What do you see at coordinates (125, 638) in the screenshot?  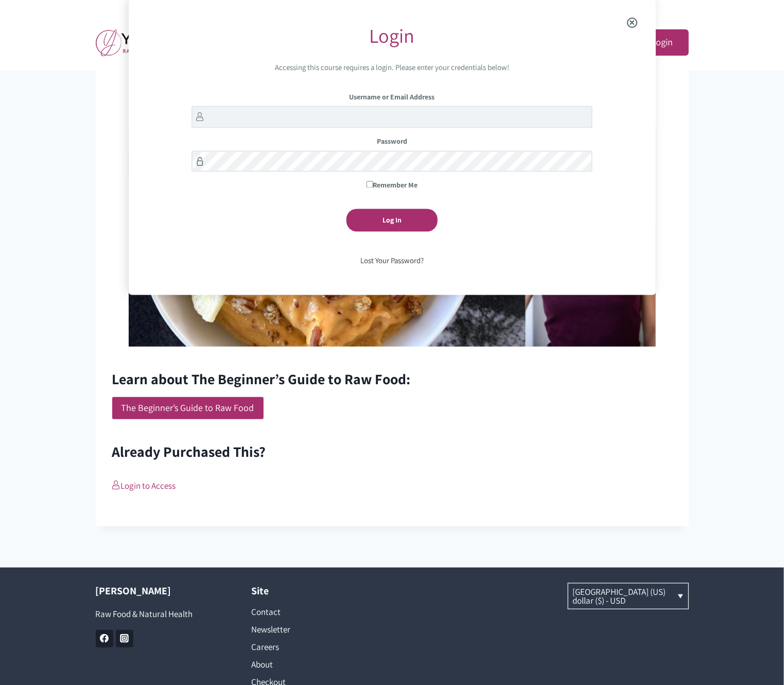 I see `a: Instagram` at bounding box center [125, 638].